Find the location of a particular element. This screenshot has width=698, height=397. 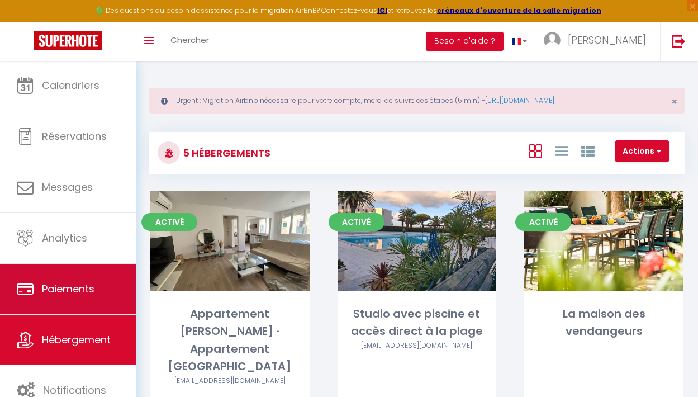

span: Réservations is located at coordinates (74, 136).